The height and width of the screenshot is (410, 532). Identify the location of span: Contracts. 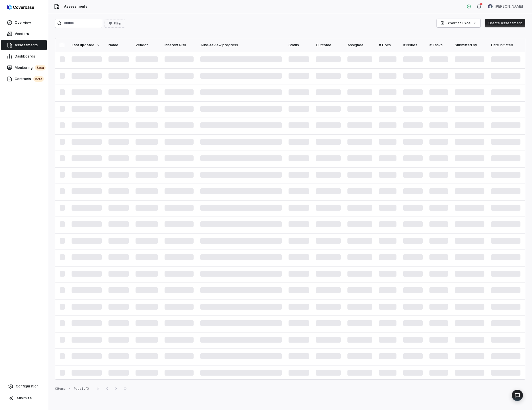
(29, 79).